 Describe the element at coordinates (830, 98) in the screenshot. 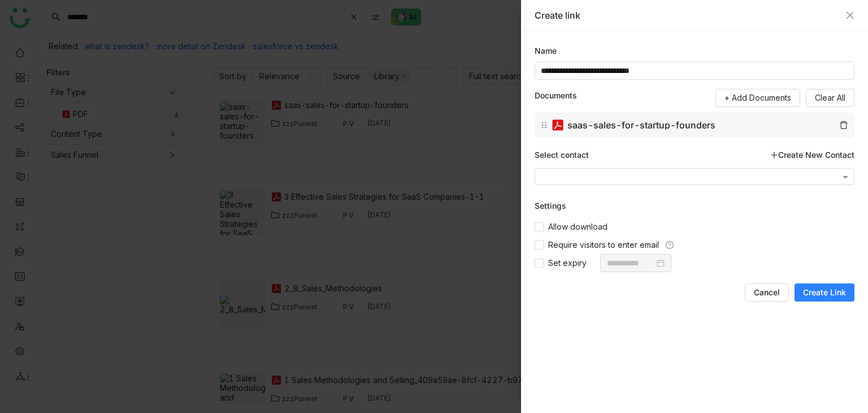

I see `span: Clear All` at that location.